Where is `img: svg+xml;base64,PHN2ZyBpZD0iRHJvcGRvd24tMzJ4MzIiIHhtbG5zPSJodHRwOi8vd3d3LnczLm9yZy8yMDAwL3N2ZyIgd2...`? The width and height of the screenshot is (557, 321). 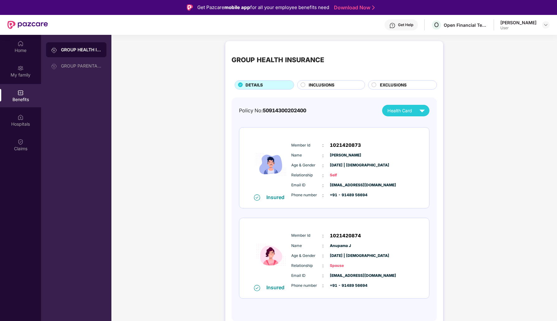
img: svg+xml;base64,PHN2ZyBpZD0iRHJvcGRvd24tMzJ4MzIiIHhtbG5zPSJodHRwOi8vd3d3LnczLm9yZy8yMDAwL3N2ZyIgd2... is located at coordinates (546, 25).